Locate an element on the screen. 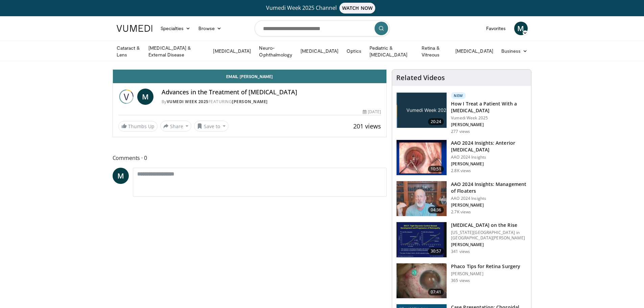 The image size is (644, 308). p: 2.8K views is located at coordinates (461, 171).